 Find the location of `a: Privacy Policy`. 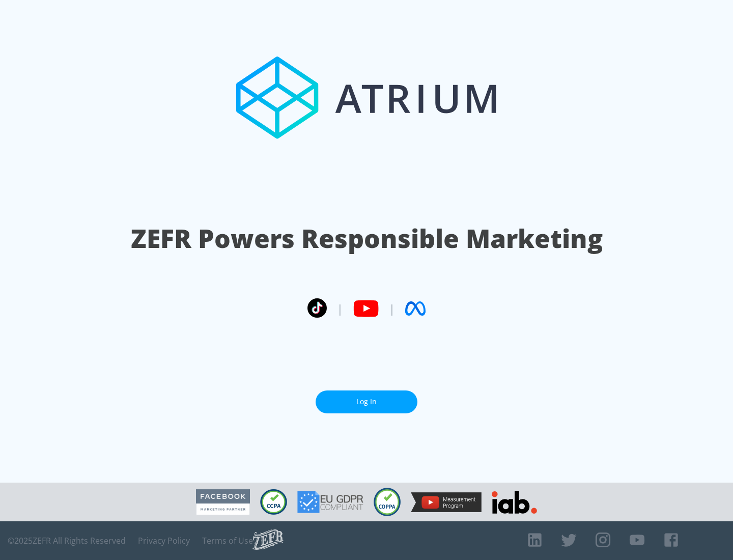

a: Privacy Policy is located at coordinates (164, 541).